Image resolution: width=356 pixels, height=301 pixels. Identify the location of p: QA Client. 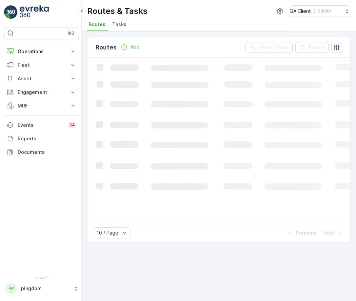
(300, 11).